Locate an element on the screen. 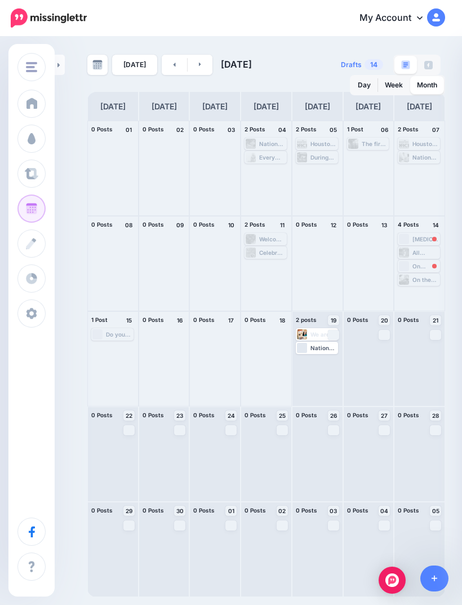  span: 03 is located at coordinates (333, 511).